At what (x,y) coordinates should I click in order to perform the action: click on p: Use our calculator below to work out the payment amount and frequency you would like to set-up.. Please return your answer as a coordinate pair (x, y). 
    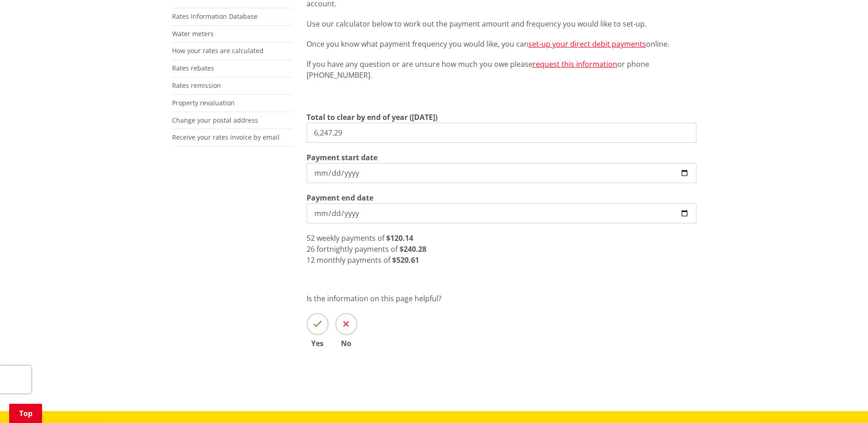
    Looking at the image, I should click on (501, 24).